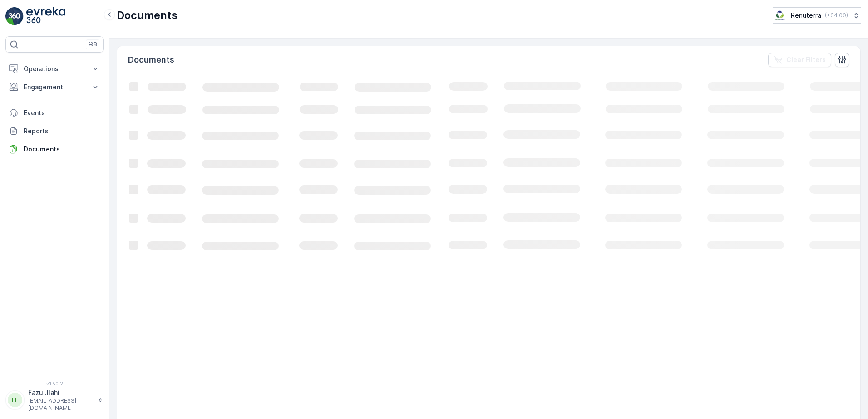  Describe the element at coordinates (55, 69) in the screenshot. I see `p: Operations` at that location.